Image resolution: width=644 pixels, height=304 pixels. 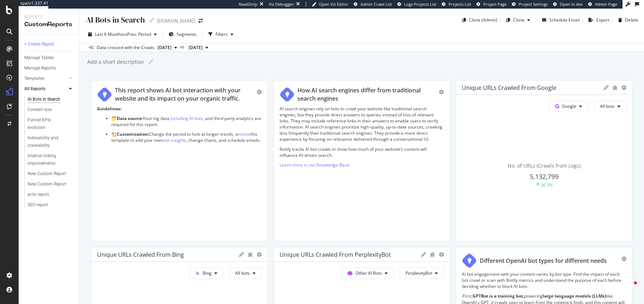 What do you see at coordinates (597, 20) in the screenshot?
I see `button: Export` at bounding box center [597, 20].